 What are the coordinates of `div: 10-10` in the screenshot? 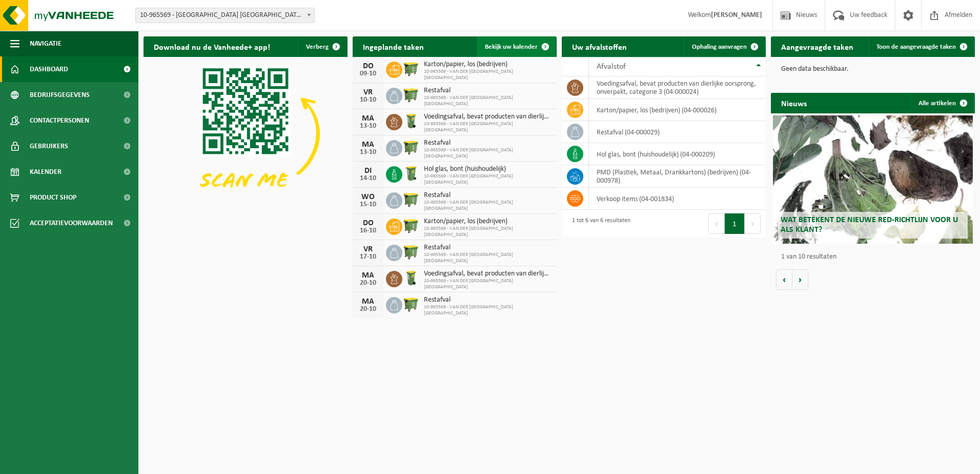 It's located at (368, 100).